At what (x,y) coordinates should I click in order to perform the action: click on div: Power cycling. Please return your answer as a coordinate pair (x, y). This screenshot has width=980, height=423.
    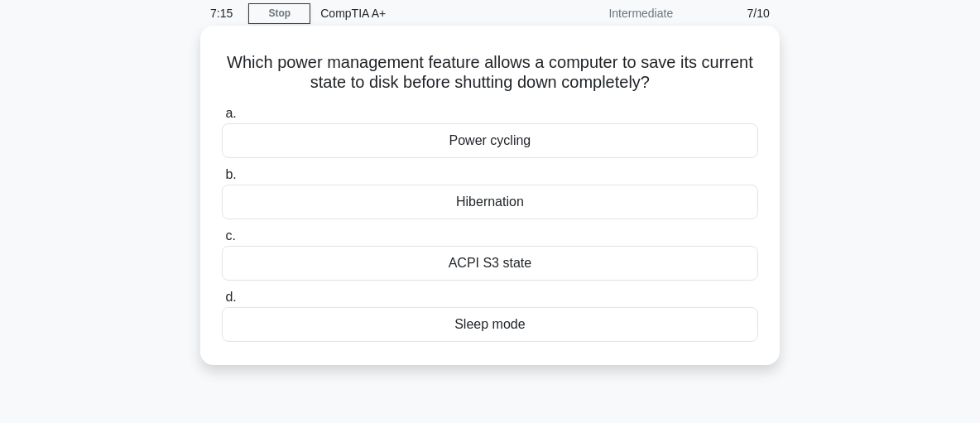
    Looking at the image, I should click on (490, 141).